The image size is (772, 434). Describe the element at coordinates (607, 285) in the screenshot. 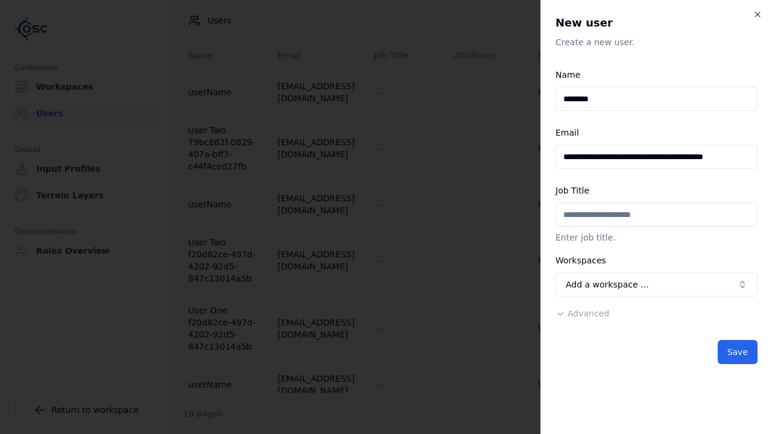

I see `span: Add a workspace …` at that location.